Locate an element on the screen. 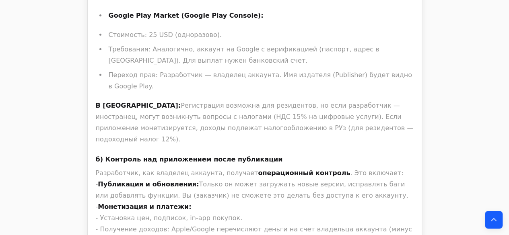 This screenshot has width=509, height=235. p: Регистрация возможна для резидентов, но если разработчик — иностранец, могут возникнуть вопросы с... is located at coordinates (254, 123).